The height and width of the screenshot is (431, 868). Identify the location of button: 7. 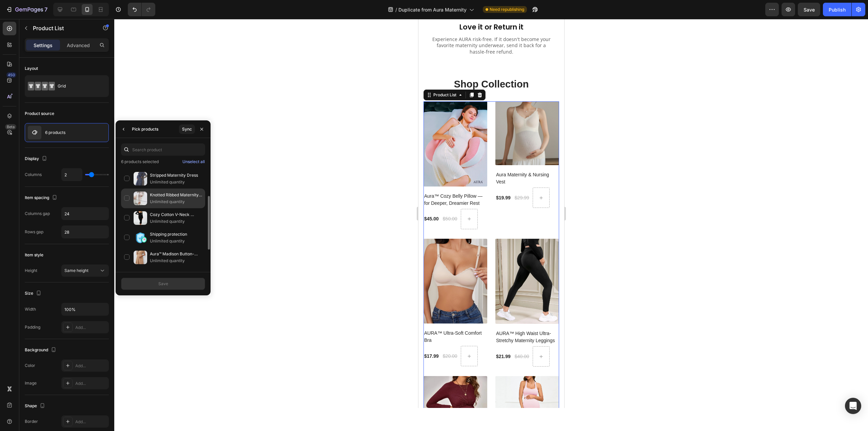
(26, 9).